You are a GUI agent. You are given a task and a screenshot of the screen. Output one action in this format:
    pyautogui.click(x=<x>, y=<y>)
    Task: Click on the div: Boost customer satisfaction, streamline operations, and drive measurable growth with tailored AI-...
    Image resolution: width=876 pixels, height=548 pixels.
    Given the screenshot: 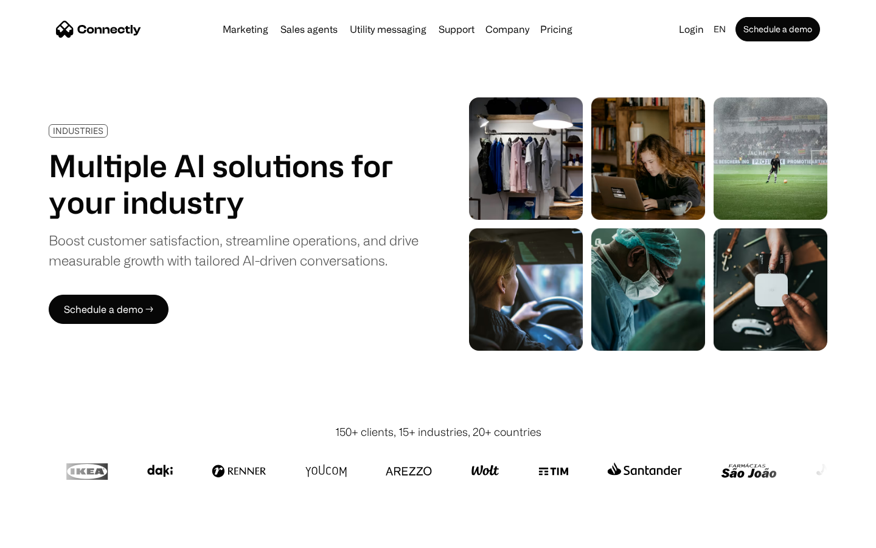 What is the action you would take?
    pyautogui.click(x=234, y=250)
    